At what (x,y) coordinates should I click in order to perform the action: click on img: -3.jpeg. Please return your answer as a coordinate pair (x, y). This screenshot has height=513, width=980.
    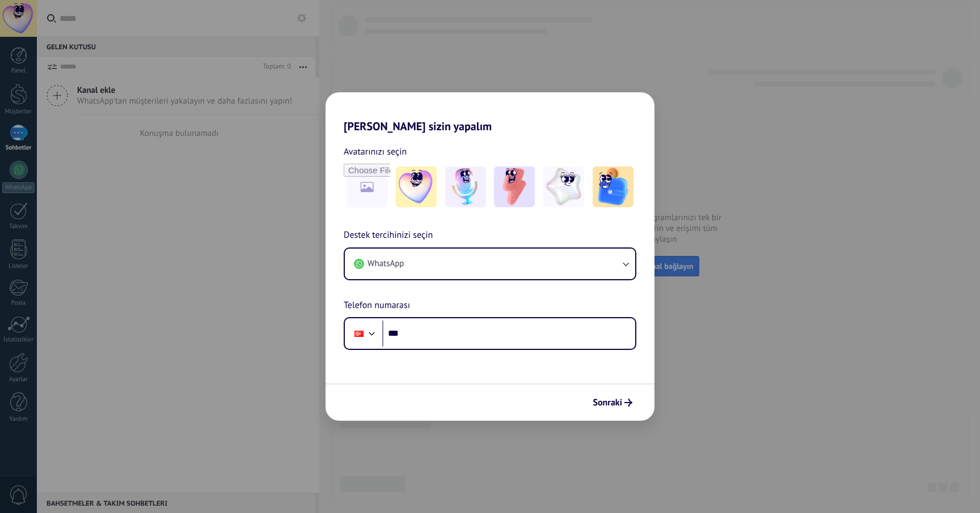
    Looking at the image, I should click on (514, 187).